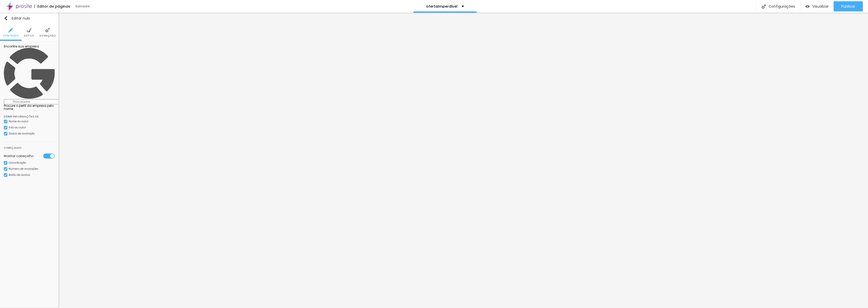  What do you see at coordinates (17, 163) in the screenshot?
I see `font: Classificação` at bounding box center [17, 163].